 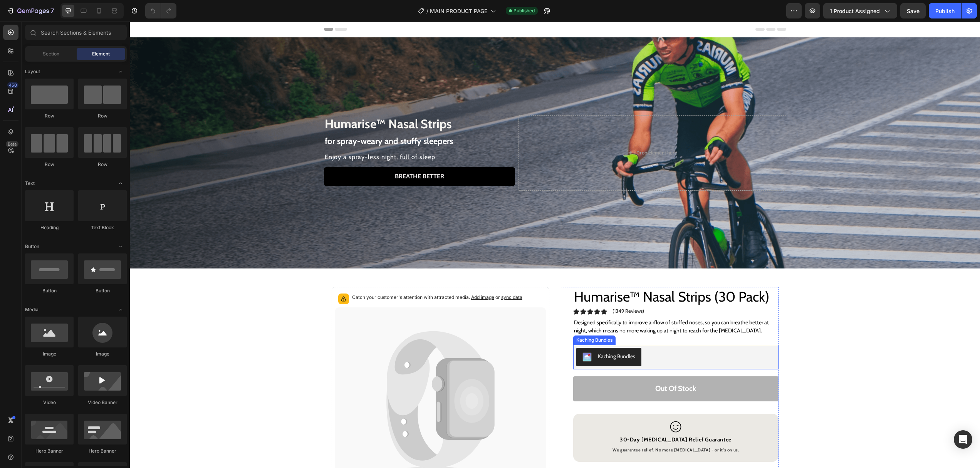 What do you see at coordinates (378, 275) in the screenshot?
I see `span: or` at bounding box center [378, 275].